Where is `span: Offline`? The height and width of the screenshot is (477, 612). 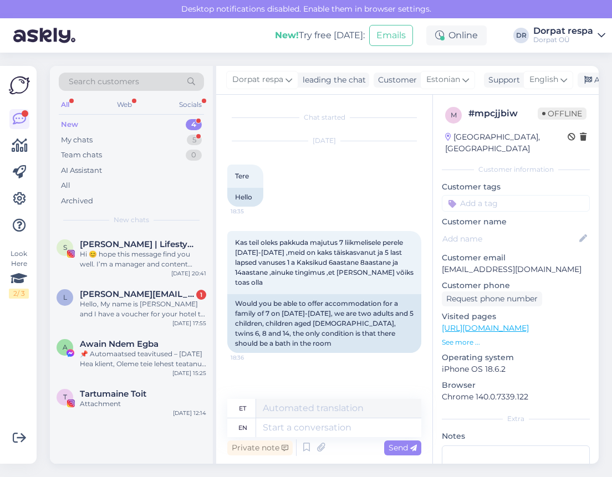 span: Offline is located at coordinates (562, 114).